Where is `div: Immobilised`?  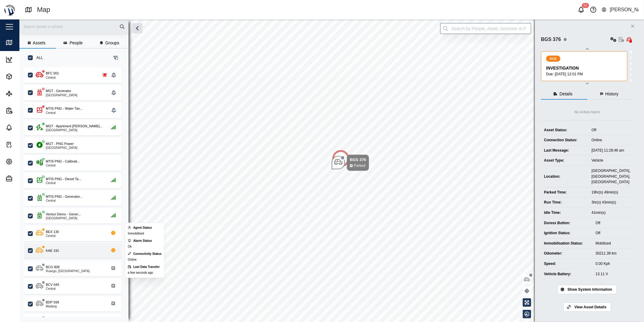 div: Immobilised is located at coordinates (135, 233).